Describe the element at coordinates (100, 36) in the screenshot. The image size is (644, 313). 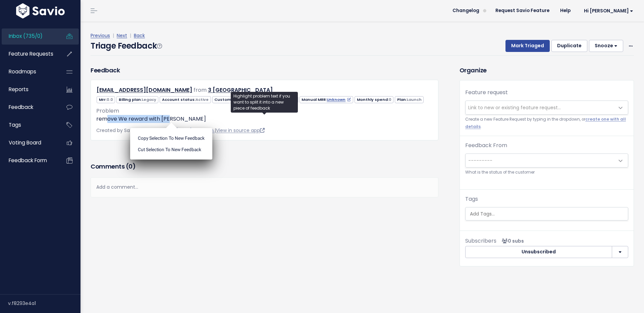
I see `a: Previous` at that location.